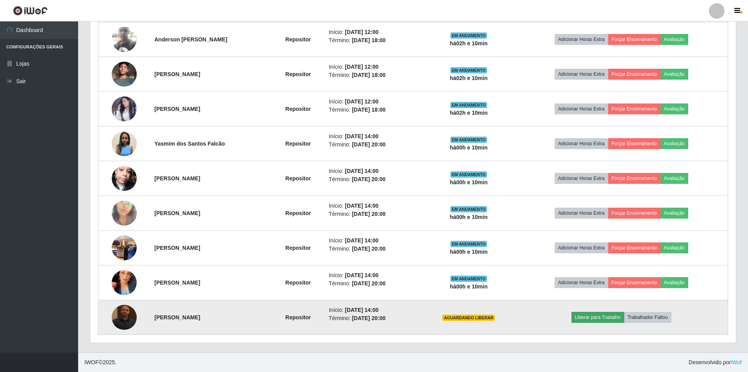 This screenshot has width=748, height=372. What do you see at coordinates (124, 179) in the screenshot?
I see `img: 1753494056504.jpeg` at bounding box center [124, 179].